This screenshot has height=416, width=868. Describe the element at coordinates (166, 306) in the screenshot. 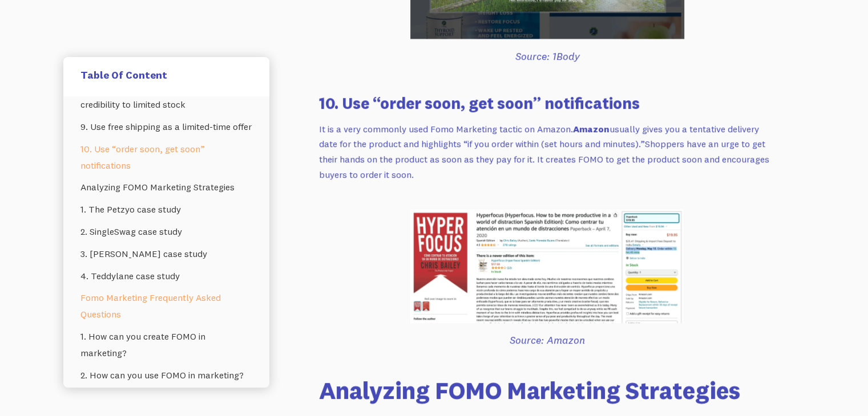

I see `a: Fomo Marketing Frequently Asked Questions` at that location.